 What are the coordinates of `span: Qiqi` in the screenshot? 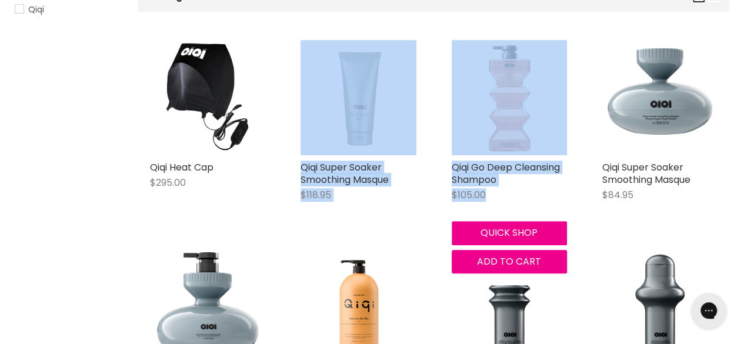 It's located at (36, 9).